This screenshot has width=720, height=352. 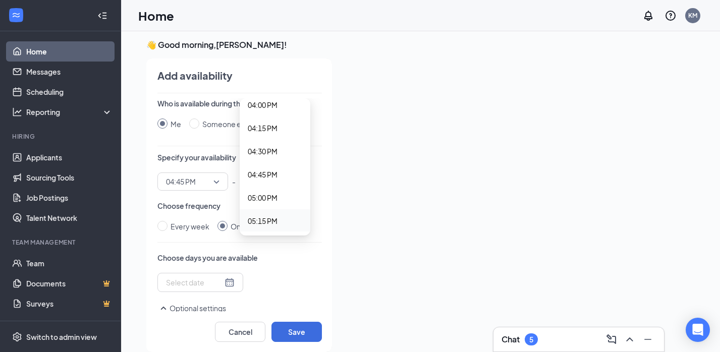 I want to click on a: SurveysCrown, so click(x=69, y=304).